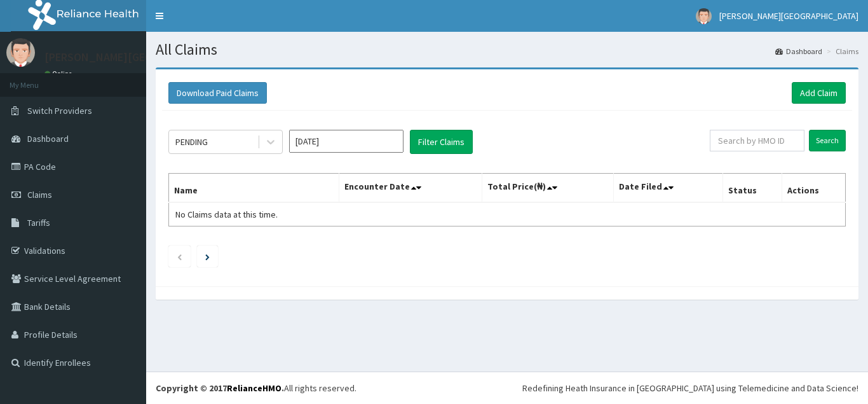  I want to click on a: Add Claim, so click(818, 93).